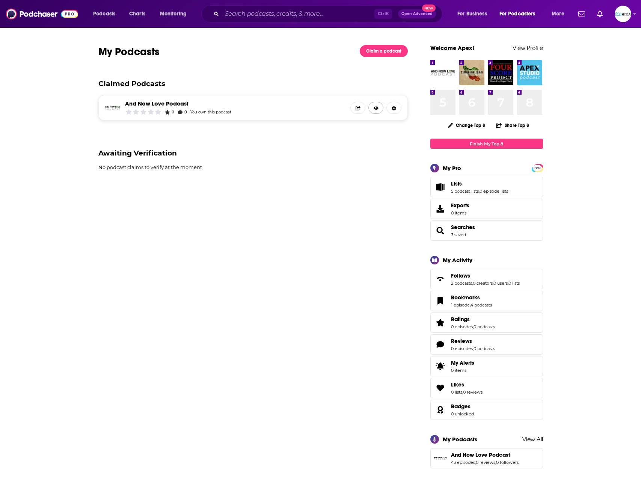  Describe the element at coordinates (500, 72) in the screenshot. I see `img: The Fourscore Project` at that location.